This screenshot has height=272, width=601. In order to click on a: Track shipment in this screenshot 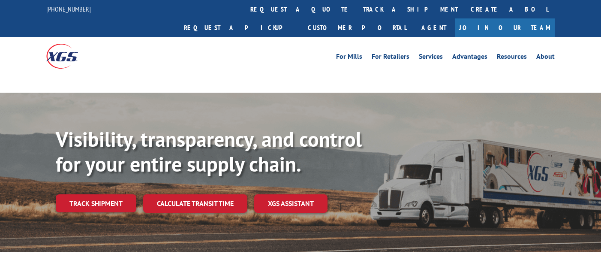, I will do `click(96, 203)`.